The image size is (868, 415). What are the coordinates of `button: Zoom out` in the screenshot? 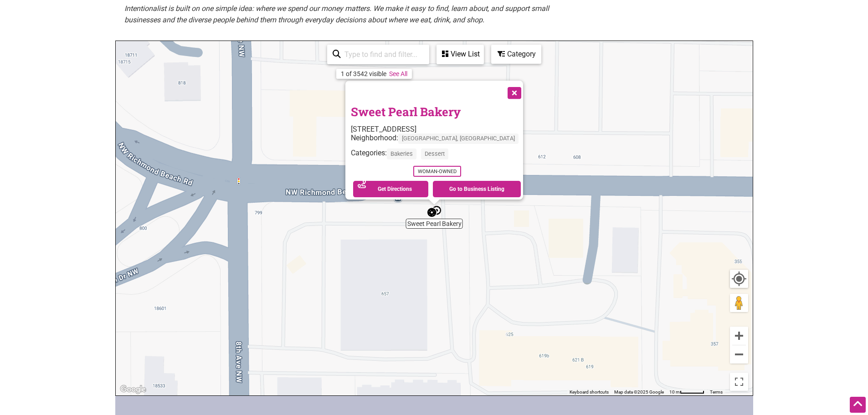 It's located at (739, 355).